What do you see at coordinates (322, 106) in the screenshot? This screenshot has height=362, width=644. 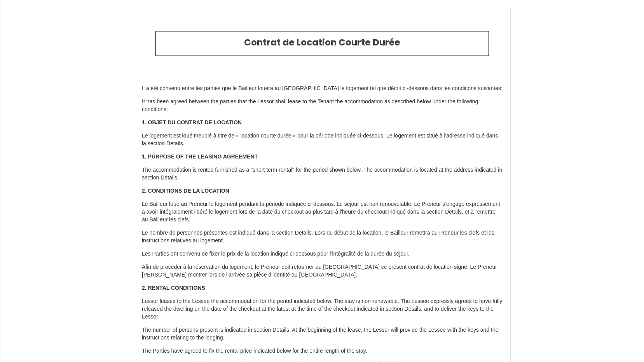 I see `p: It has been agreed between the parties that the Lessor shall lease to the Tenant the accommodatio...` at bounding box center [322, 106].